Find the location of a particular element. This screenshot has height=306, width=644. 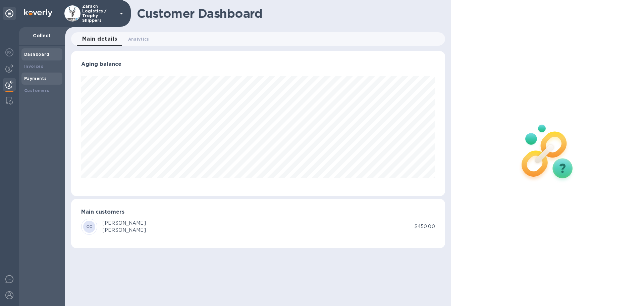

p: Collect is located at coordinates (42, 35).